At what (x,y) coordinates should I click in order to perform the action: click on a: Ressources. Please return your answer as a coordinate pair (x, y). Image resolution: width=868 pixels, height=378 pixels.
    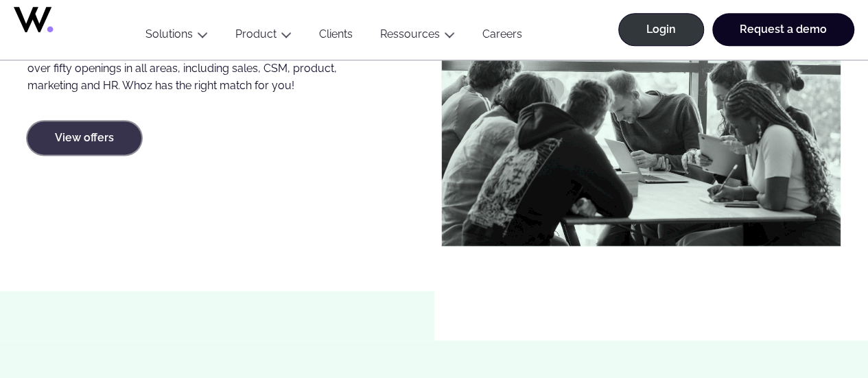
    Looking at the image, I should click on (410, 34).